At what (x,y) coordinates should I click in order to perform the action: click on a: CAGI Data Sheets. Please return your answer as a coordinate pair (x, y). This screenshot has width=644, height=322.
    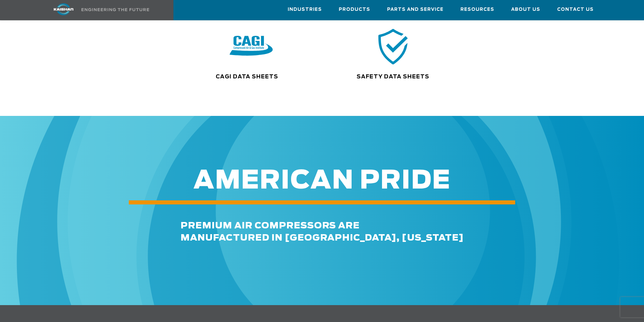
    Looking at the image, I should click on (247, 77).